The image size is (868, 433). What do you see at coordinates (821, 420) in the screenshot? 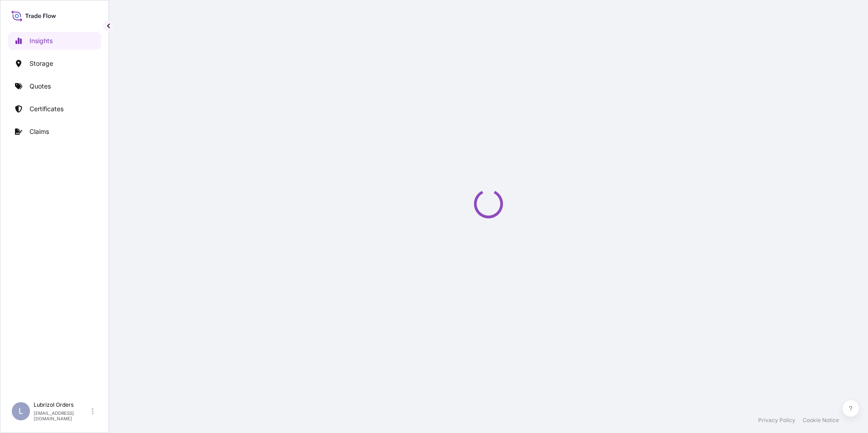
I see `p: Cookie Notice` at bounding box center [821, 420].